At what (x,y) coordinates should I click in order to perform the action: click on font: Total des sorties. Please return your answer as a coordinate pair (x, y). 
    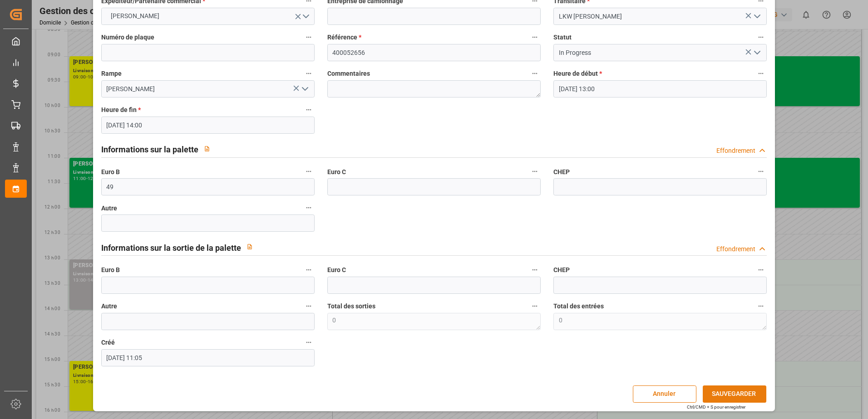
    Looking at the image, I should click on (352, 306).